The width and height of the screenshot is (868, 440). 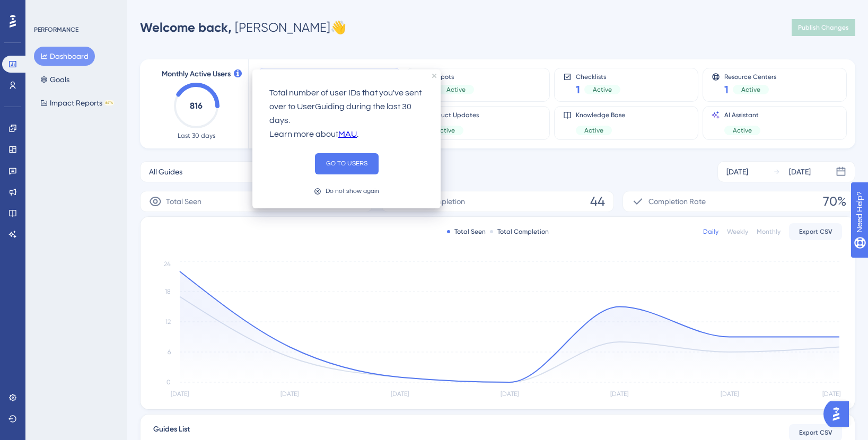 What do you see at coordinates (109, 103) in the screenshot?
I see `div: BETA` at bounding box center [109, 103].